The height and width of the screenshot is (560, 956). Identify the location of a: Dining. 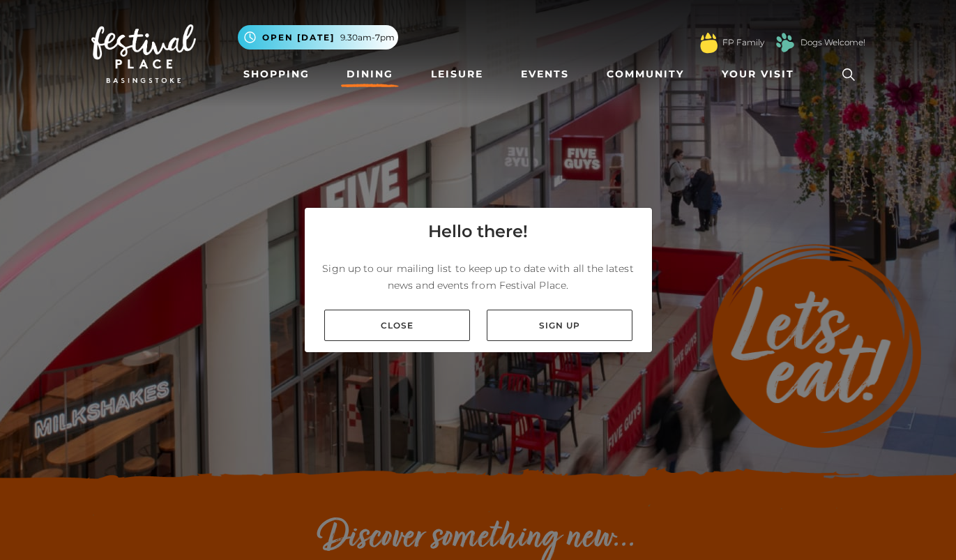
(370, 74).